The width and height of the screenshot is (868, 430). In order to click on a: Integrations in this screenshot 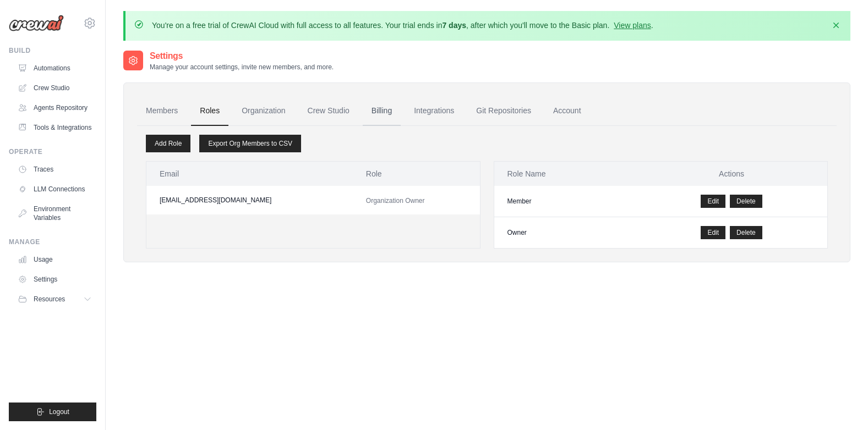, I will do `click(434, 111)`.